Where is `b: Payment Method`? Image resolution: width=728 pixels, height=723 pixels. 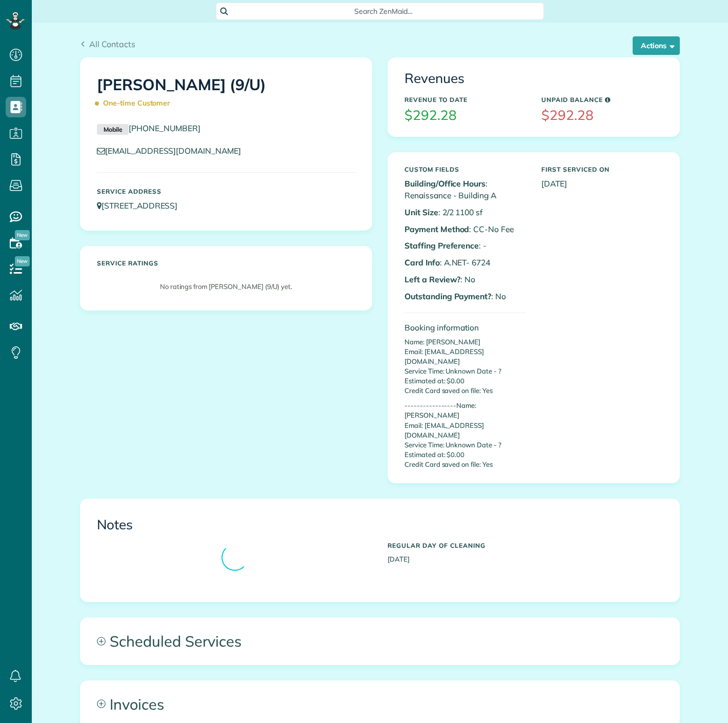 b: Payment Method is located at coordinates (437, 229).